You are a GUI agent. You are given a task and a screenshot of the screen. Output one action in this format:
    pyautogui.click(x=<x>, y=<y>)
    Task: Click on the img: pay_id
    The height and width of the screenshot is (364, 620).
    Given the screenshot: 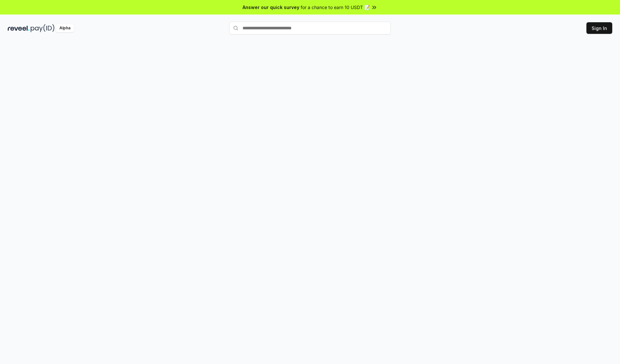 What is the action you would take?
    pyautogui.click(x=42, y=28)
    